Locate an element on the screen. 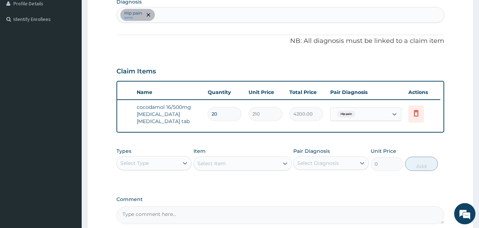 The width and height of the screenshot is (479, 228). small: query is located at coordinates (133, 18).